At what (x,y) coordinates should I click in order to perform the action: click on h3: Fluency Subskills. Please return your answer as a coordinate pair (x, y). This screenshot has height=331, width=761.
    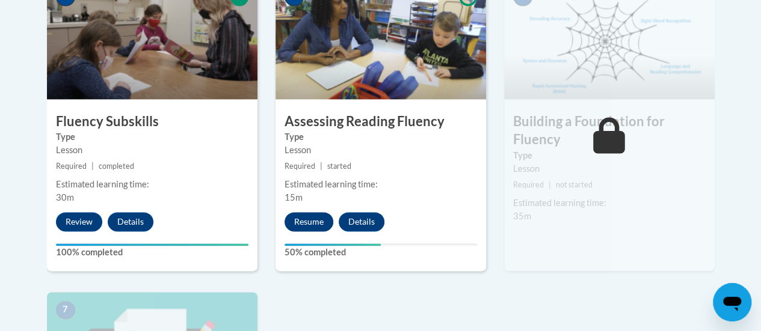
    Looking at the image, I should click on (152, 122).